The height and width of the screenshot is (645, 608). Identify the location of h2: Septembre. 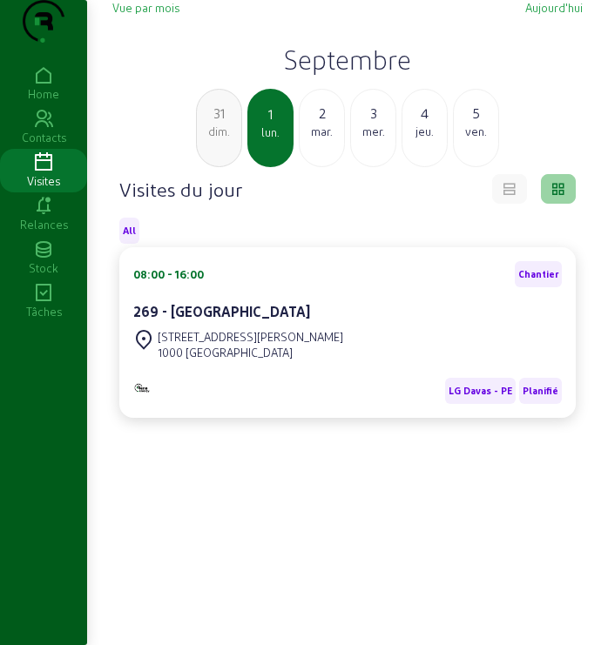
(347, 59).